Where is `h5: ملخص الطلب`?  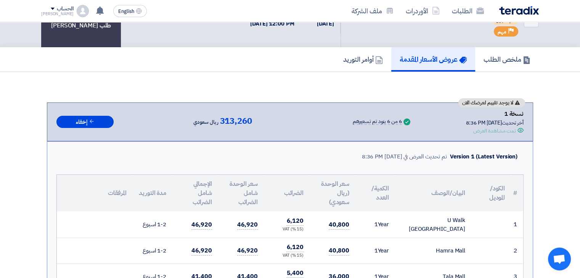
h5: ملخص الطلب is located at coordinates (506, 59).